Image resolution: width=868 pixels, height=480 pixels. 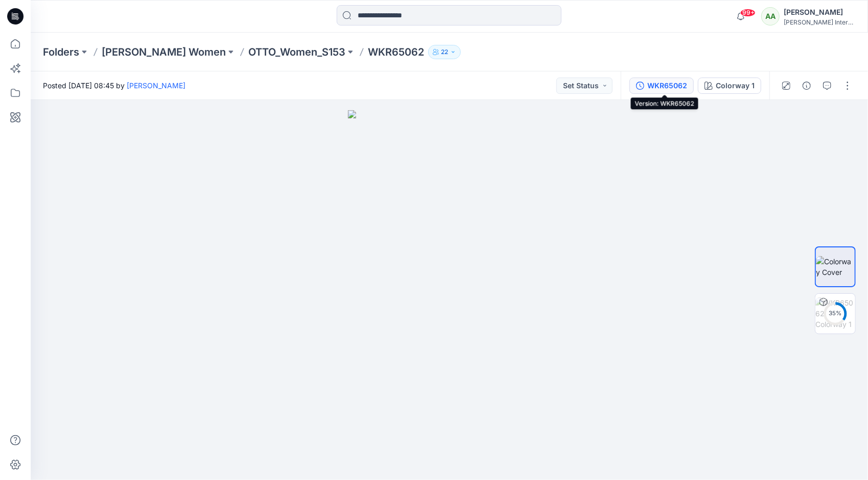 What do you see at coordinates (735, 86) in the screenshot?
I see `div: Colorway 1` at bounding box center [735, 86].